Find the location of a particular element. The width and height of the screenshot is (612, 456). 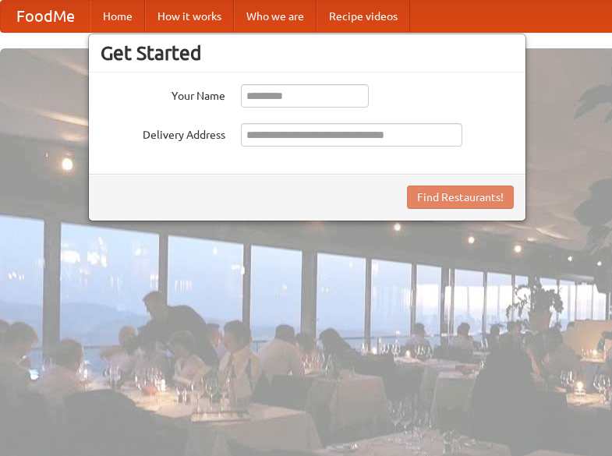

a: FoodMe is located at coordinates (45, 16).